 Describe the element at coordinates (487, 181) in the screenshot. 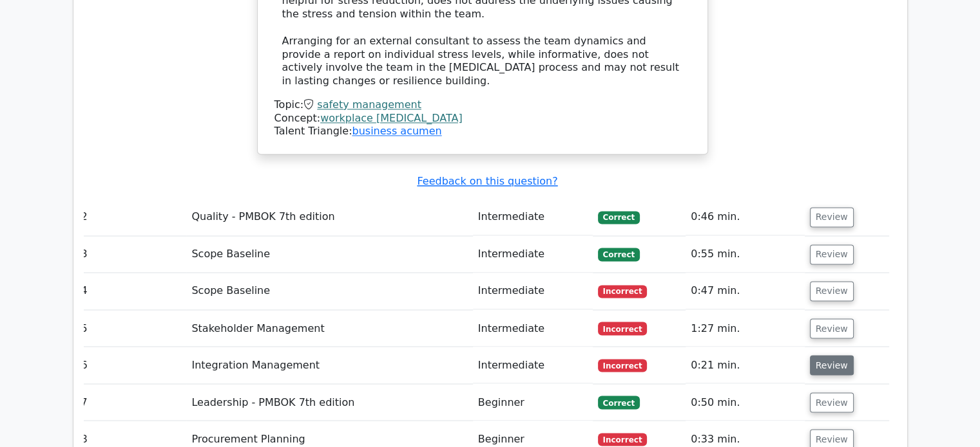

I see `a: Feedback on this question?` at that location.